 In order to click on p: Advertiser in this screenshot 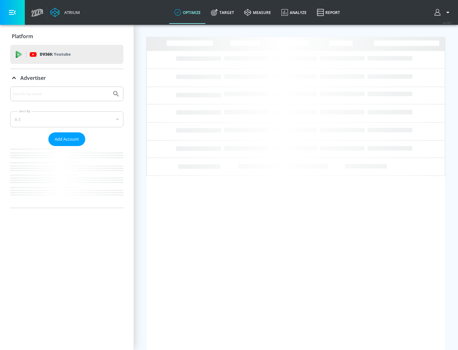, I will do `click(33, 78)`.